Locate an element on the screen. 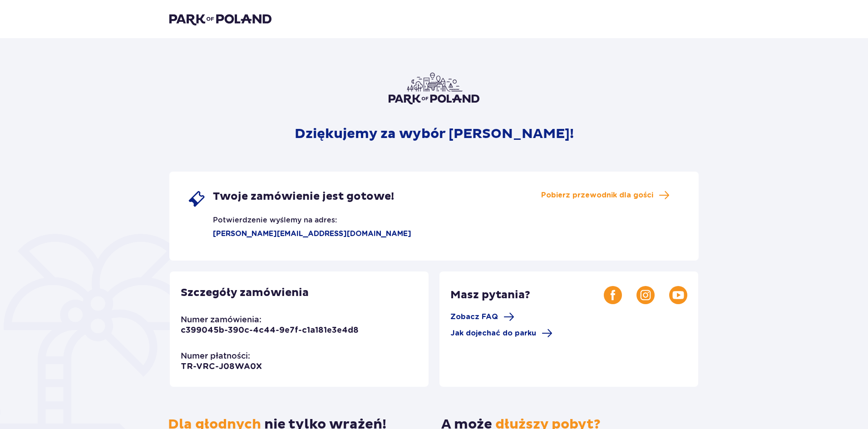  p: Szczegóły zamówienia is located at coordinates (245, 292).